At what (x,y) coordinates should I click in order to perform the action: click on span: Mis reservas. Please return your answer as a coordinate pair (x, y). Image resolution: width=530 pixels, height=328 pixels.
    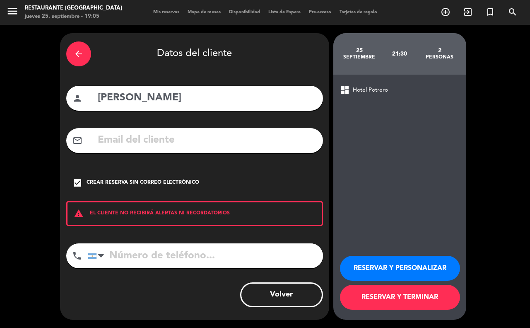
    Looking at the image, I should click on (166, 12).